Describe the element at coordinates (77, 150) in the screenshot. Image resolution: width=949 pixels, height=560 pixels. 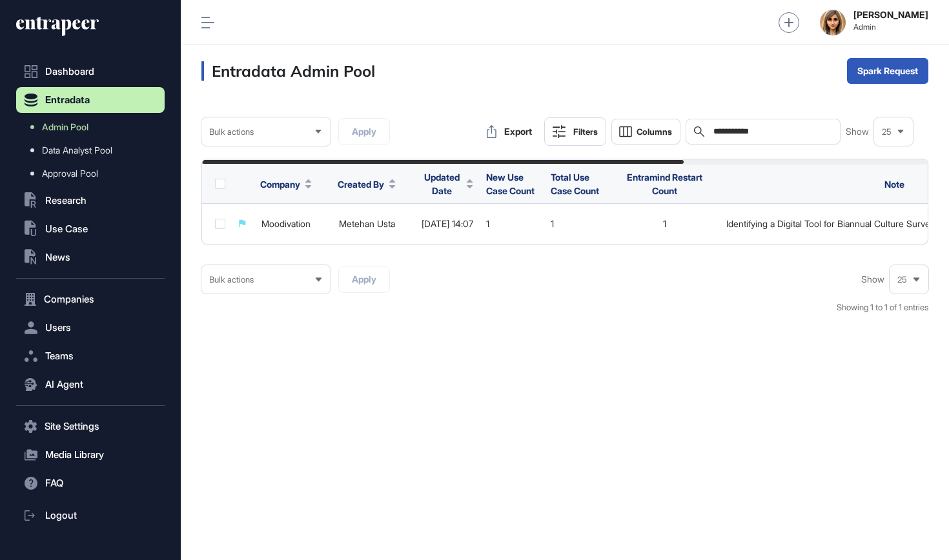
I see `span: Data Analyst Pool` at that location.